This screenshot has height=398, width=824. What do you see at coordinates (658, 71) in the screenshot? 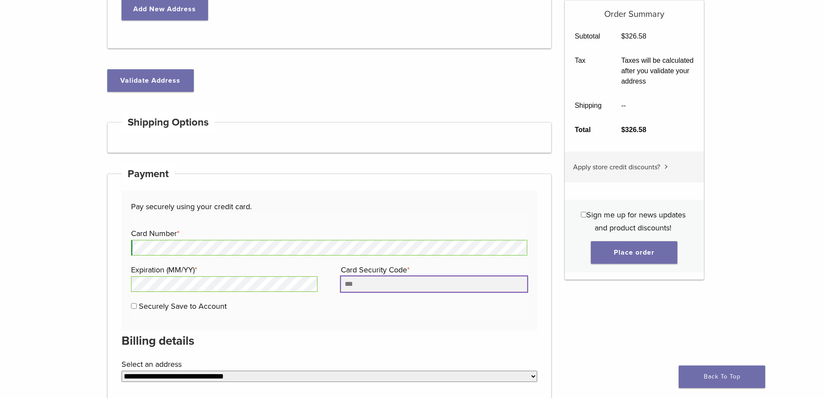
I see `td: Taxes will be calculated after you validate your address` at bounding box center [658, 71].